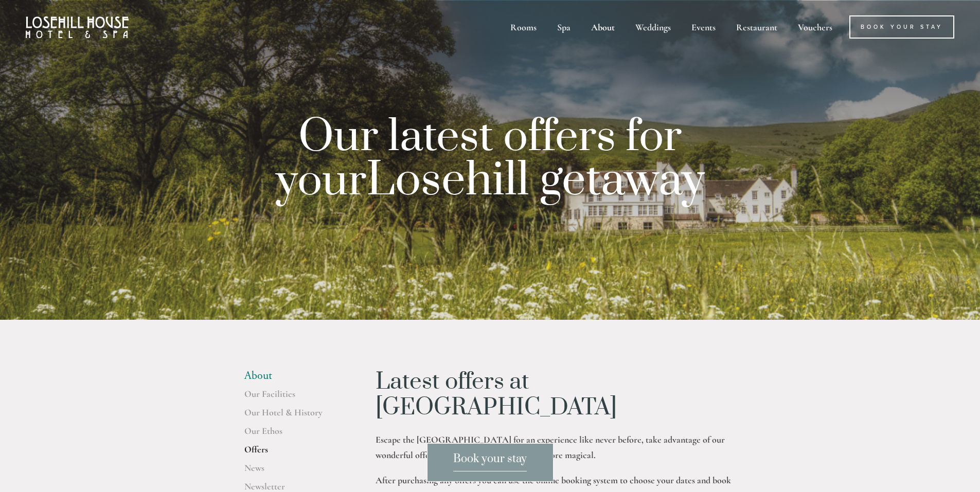 The width and height of the screenshot is (980, 492). What do you see at coordinates (653, 27) in the screenshot?
I see `div: Weddings` at bounding box center [653, 27].